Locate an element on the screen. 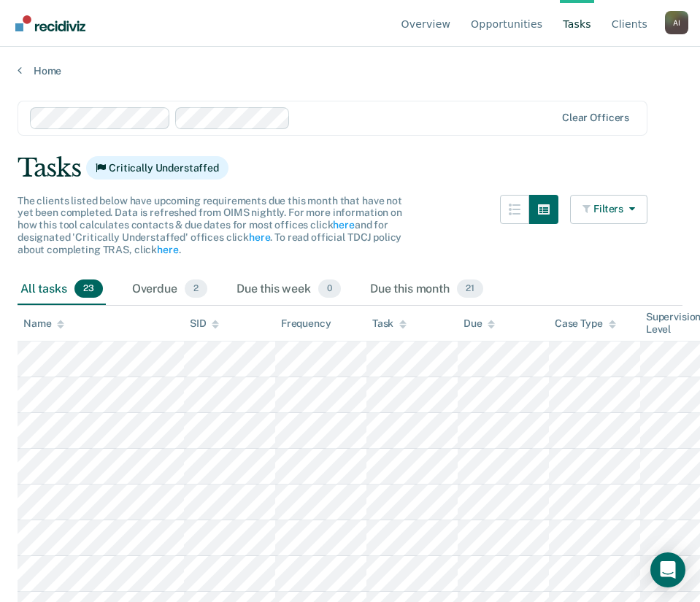 The height and width of the screenshot is (602, 700). div: Name is located at coordinates (44, 324).